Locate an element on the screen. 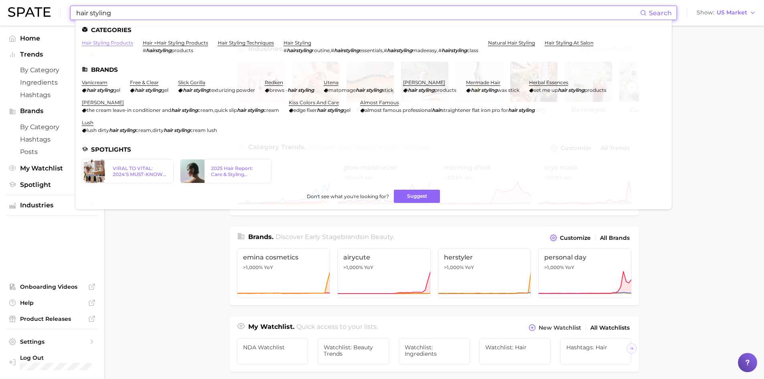 The width and height of the screenshot is (764, 379). a: mermade hair is located at coordinates (483, 82).